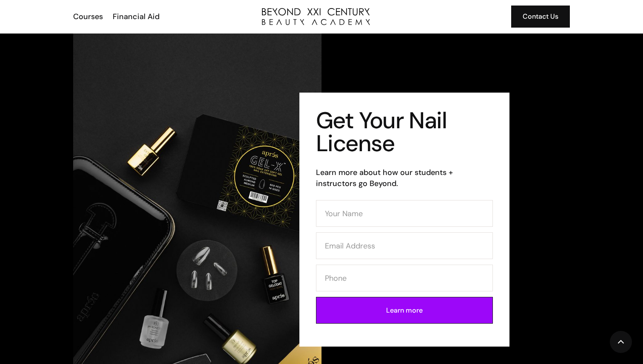 Image resolution: width=643 pixels, height=364 pixels. I want to click on h1: Get Your Nail License, so click(404, 132).